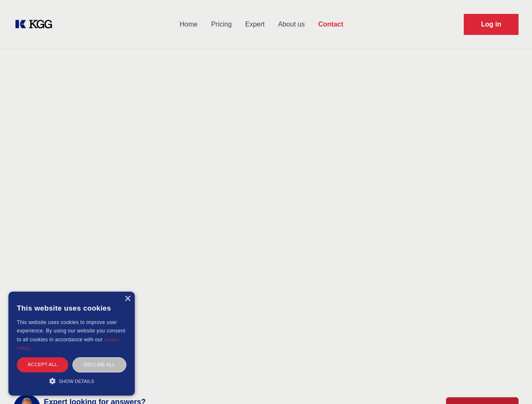 This screenshot has width=532, height=404. What do you see at coordinates (71, 331) in the screenshot?
I see `span: This website uses cookies to improve user experience. By using our website you consent to all coo...` at bounding box center [71, 331].